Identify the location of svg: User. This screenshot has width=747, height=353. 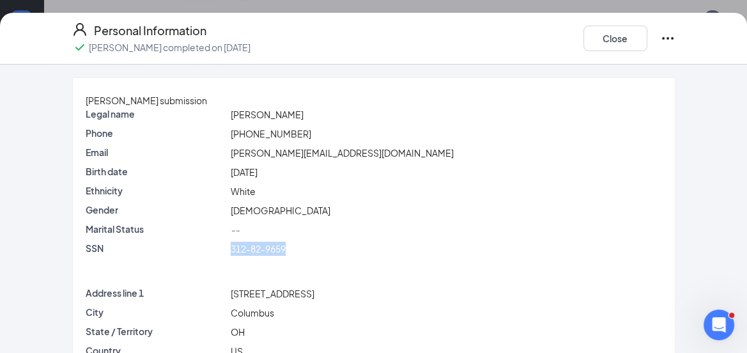
(80, 29).